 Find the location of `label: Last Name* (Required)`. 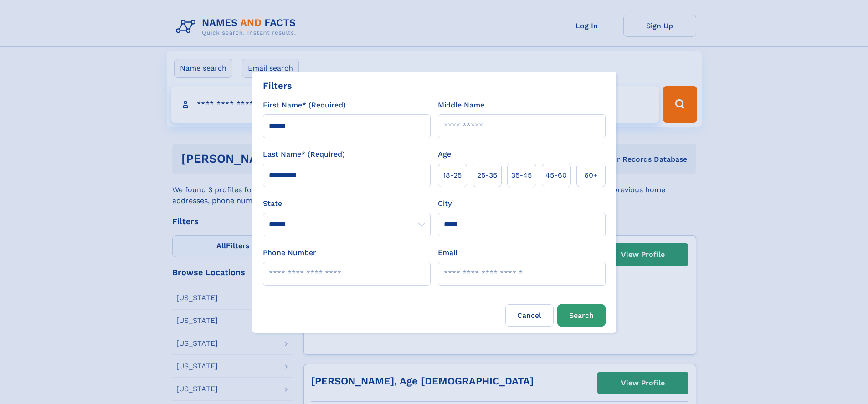

label: Last Name* (Required) is located at coordinates (304, 154).